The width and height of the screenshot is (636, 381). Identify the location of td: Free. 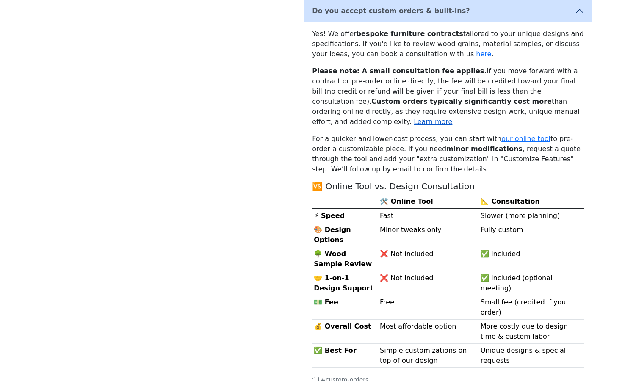
(429, 307).